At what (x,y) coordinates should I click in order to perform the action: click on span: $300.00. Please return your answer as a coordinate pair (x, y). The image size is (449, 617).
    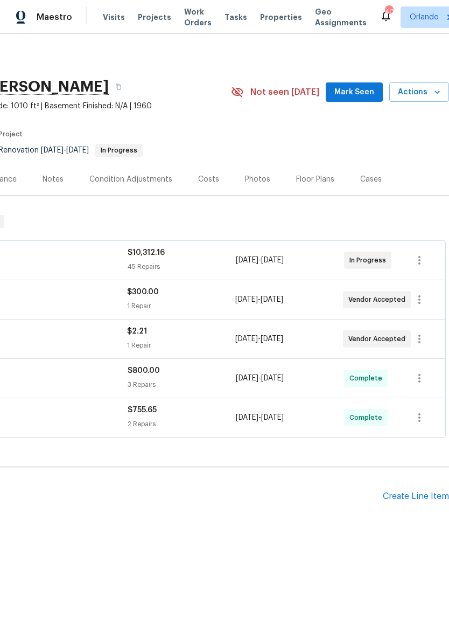
    Looking at the image, I should click on (143, 292).